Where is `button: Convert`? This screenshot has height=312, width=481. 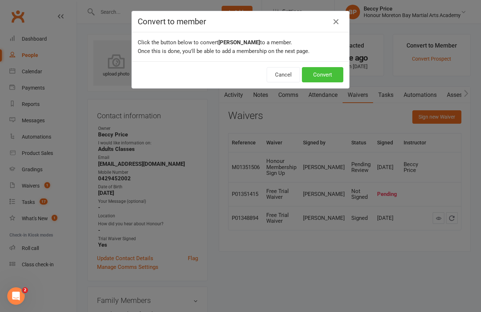 button: Convert is located at coordinates (323, 75).